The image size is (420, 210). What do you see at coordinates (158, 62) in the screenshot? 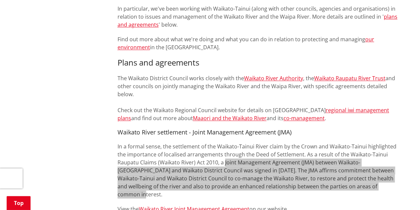
I see `span: Plans and agreements` at bounding box center [158, 62].